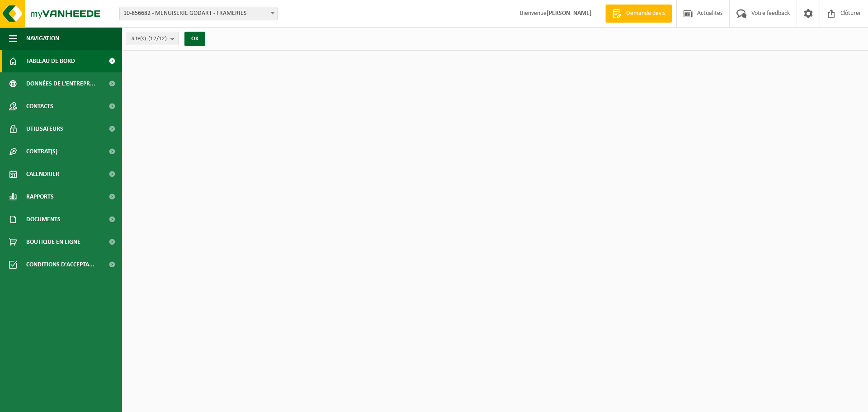 This screenshot has width=868, height=412. I want to click on span: Demande devis, so click(645, 14).